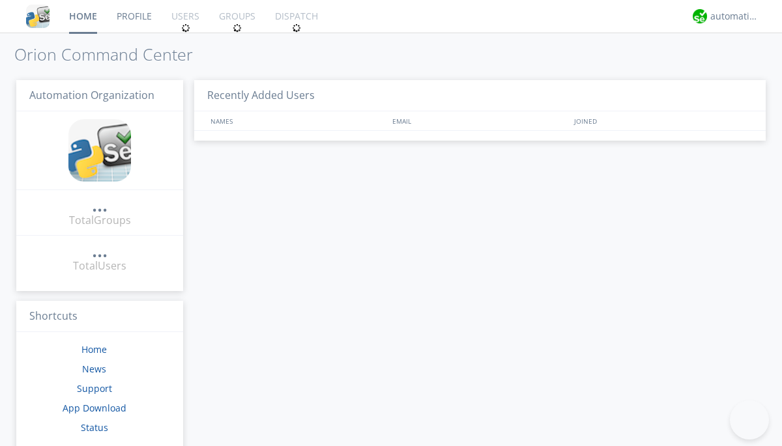 Image resolution: width=782 pixels, height=446 pixels. Describe the element at coordinates (100, 317) in the screenshot. I see `h3: Shortcuts` at that location.